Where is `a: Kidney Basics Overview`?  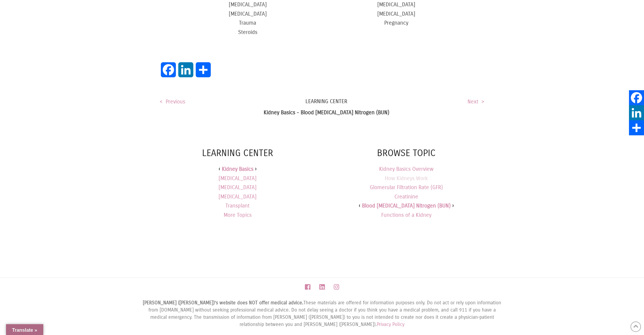 a: Kidney Basics Overview is located at coordinates (406, 169).